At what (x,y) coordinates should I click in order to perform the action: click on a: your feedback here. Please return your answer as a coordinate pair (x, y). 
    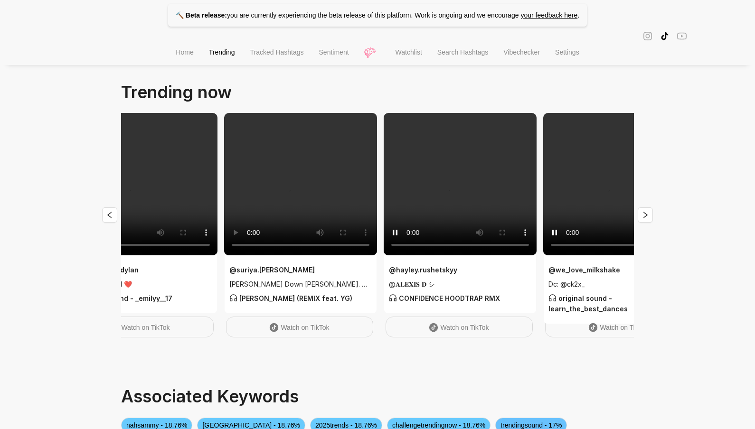
    Looking at the image, I should click on (549, 15).